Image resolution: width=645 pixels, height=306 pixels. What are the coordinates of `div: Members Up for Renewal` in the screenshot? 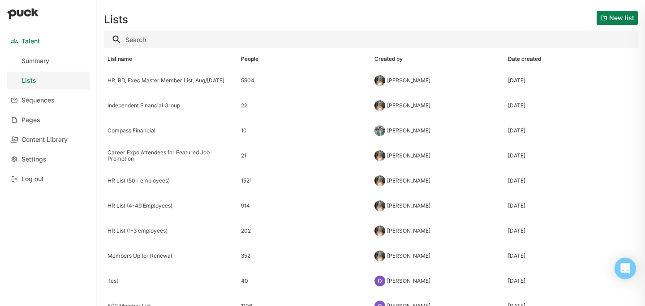 It's located at (171, 256).